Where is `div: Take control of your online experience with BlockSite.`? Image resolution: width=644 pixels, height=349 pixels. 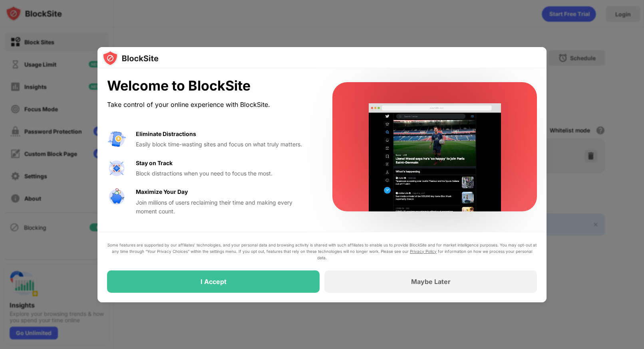
div: Take control of your online experience with BlockSite. is located at coordinates (210, 105).